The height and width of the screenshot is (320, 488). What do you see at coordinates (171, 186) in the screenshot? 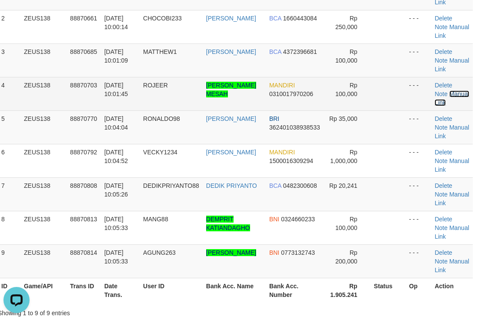
I see `span: DEDIKPRIYANTO88` at bounding box center [171, 186].